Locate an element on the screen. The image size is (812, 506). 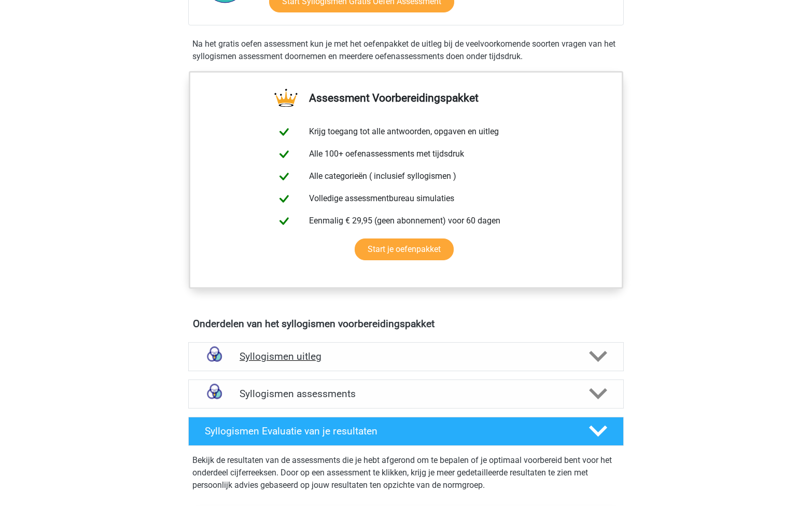
img: syllogismen uitleg is located at coordinates (214, 357).